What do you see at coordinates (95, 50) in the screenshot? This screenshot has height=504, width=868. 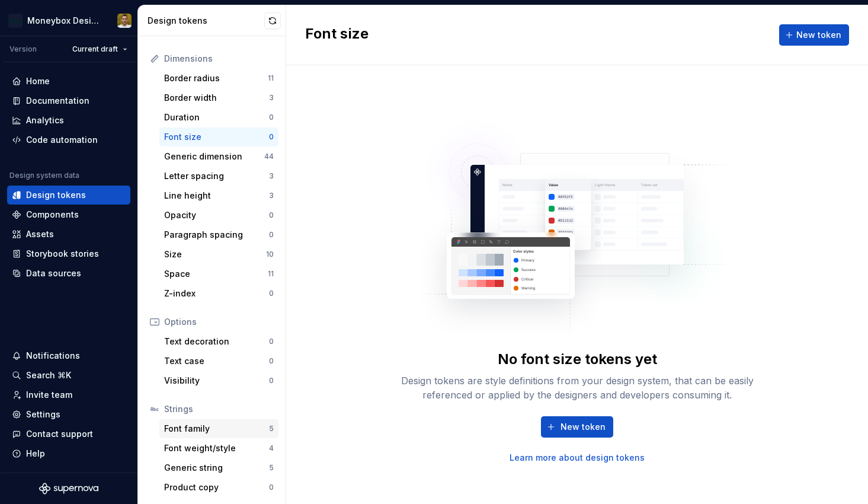 I see `span: Current draft` at bounding box center [95, 50].